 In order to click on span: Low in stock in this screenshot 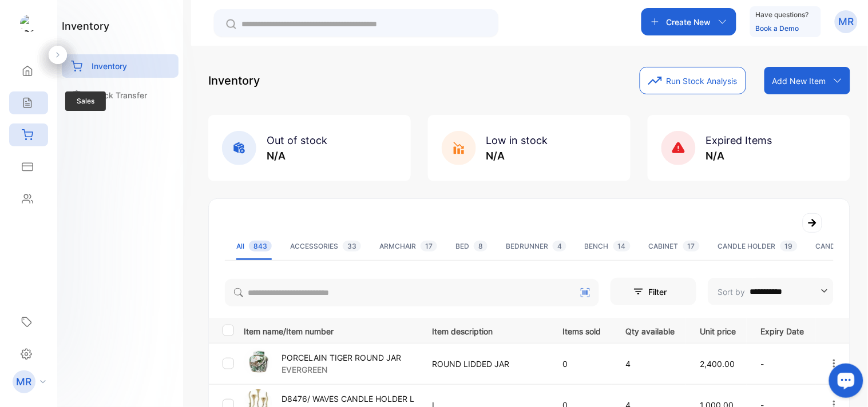, I will do `click(517, 140)`.